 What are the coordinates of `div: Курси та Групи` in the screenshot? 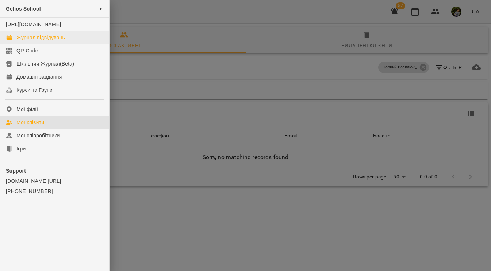 It's located at (34, 90).